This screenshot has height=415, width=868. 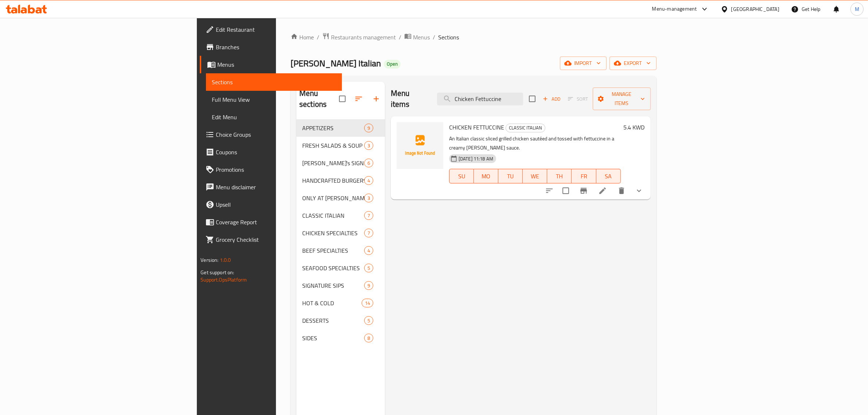 I want to click on span: Select section, so click(x=532, y=99).